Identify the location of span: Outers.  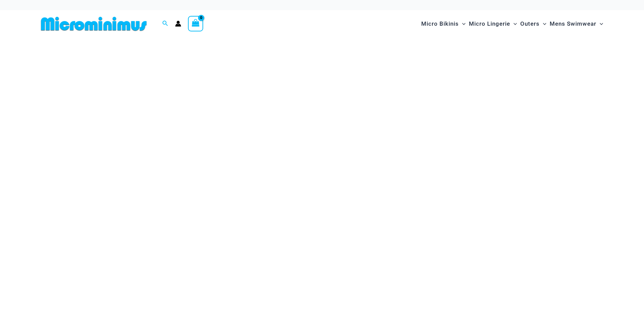
(529, 24).